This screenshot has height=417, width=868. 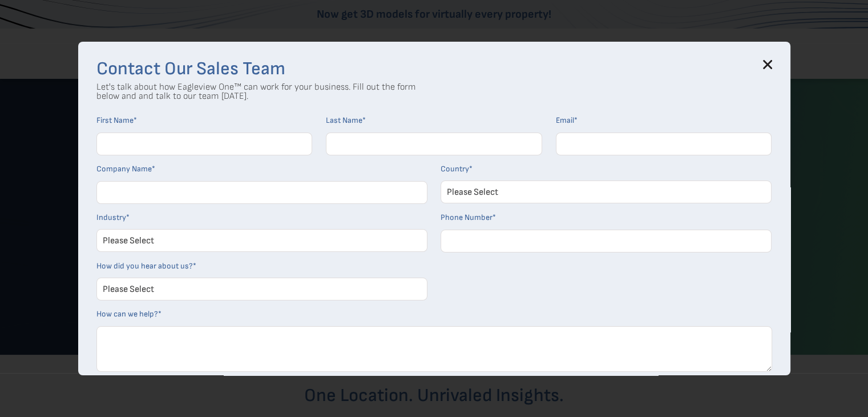 I want to click on span: Industry, so click(x=111, y=217).